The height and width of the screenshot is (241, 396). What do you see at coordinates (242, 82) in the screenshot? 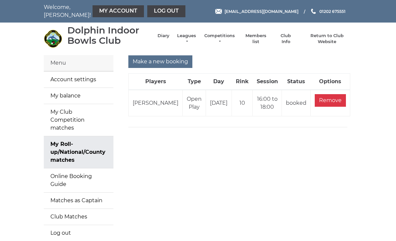
I see `th: Rink` at bounding box center [242, 82].